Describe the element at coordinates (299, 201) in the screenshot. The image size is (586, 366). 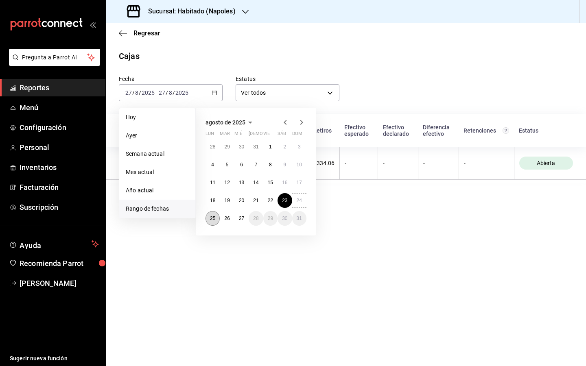
I see `button: 24 de agosto de 2025` at that location.